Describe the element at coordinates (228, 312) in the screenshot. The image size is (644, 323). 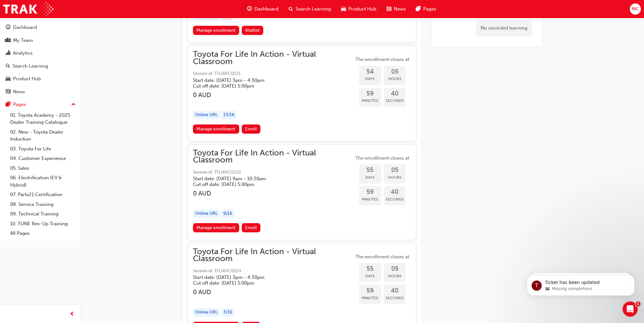
I see `div: 3 / 16` at that location.